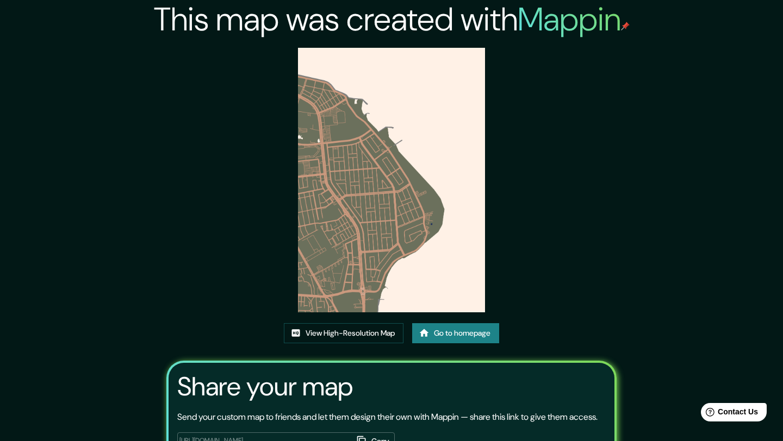  Describe the element at coordinates (265, 387) in the screenshot. I see `h3: Share your map` at that location.